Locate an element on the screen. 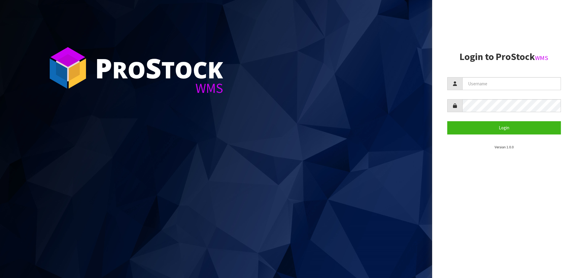 The width and height of the screenshot is (576, 278). small: WMS is located at coordinates (541, 58).